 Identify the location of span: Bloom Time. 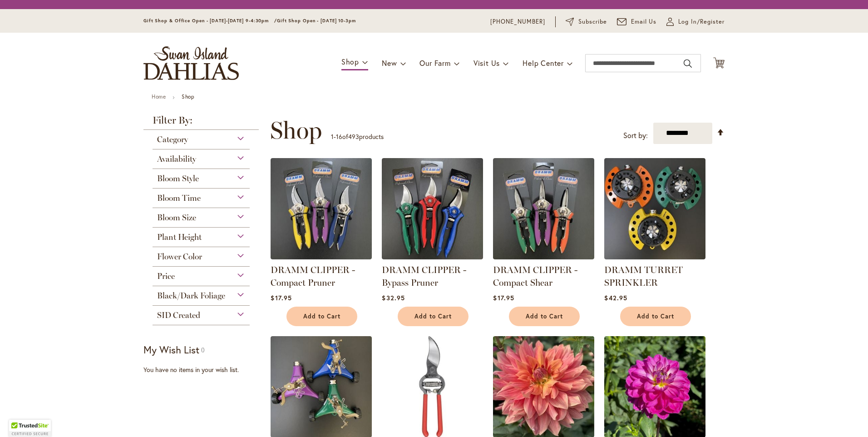
(179, 198).